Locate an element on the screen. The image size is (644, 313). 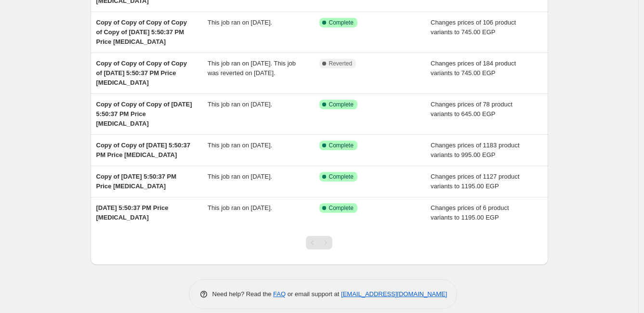
span: Changes prices of 184 product variants to 745.00 EGP is located at coordinates (473, 67).